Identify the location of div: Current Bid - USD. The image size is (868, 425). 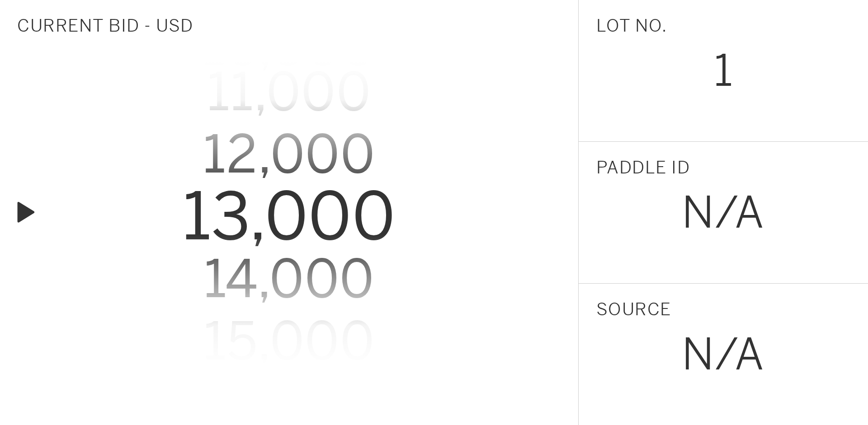
(106, 25).